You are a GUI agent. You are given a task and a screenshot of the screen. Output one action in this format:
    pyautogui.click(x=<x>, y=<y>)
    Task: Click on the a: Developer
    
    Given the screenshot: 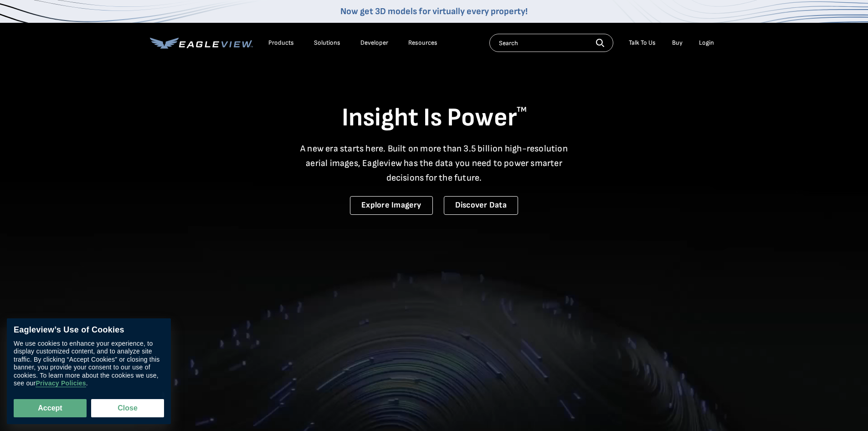 What is the action you would take?
    pyautogui.click(x=374, y=43)
    